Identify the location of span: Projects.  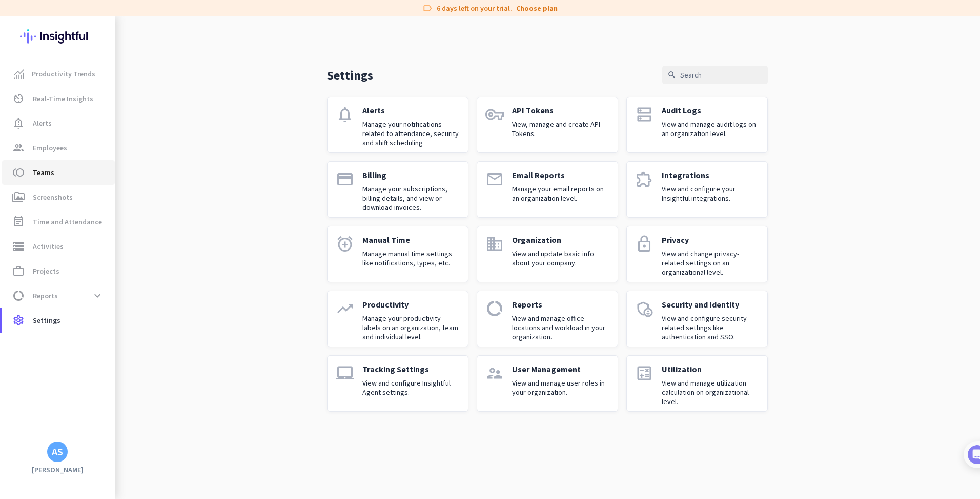
(46, 270).